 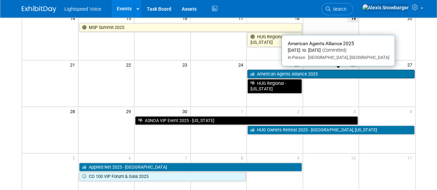 What do you see at coordinates (162, 177) in the screenshot?
I see `a: CO 100 VIP Forum & Gala 2025` at bounding box center [162, 177].